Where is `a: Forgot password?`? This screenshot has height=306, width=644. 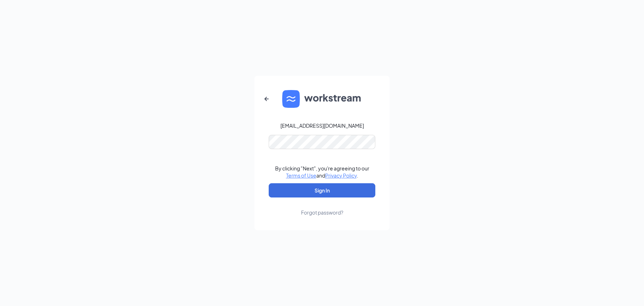
a: Forgot password? is located at coordinates (322, 207).